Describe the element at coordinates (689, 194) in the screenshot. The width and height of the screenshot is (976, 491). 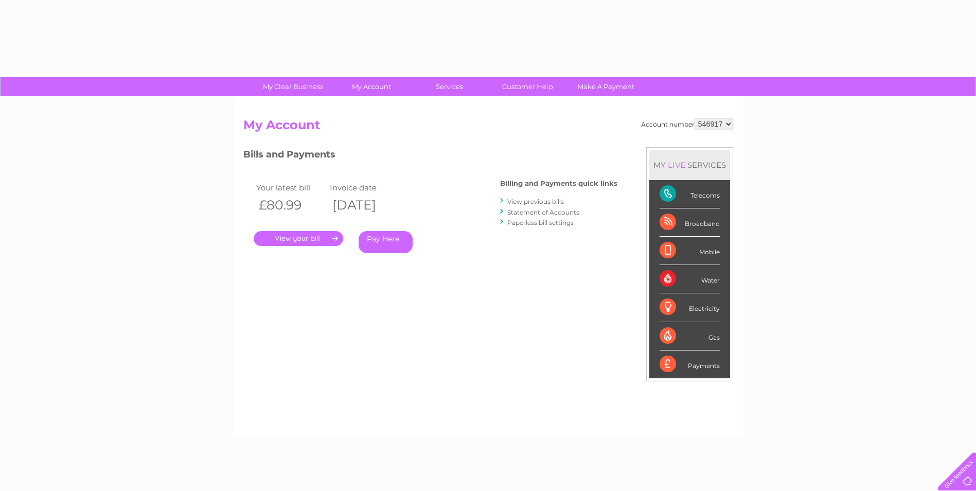
I see `div: Telecoms` at that location.